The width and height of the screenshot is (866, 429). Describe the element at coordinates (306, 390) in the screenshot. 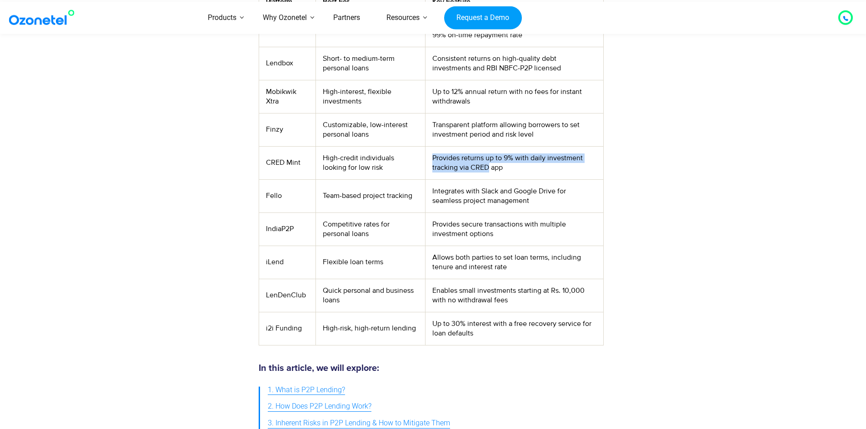

I see `a: 1. What is P2P Lending?` at that location.